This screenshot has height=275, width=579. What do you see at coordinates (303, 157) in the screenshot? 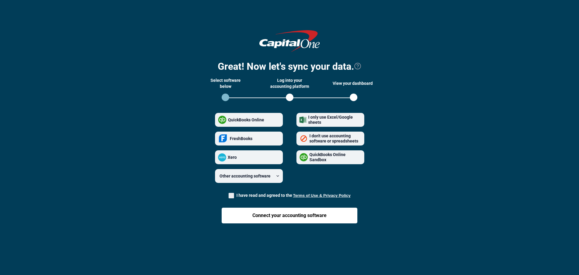
I see `img: quickbooks-online-sandbox` at bounding box center [303, 157].